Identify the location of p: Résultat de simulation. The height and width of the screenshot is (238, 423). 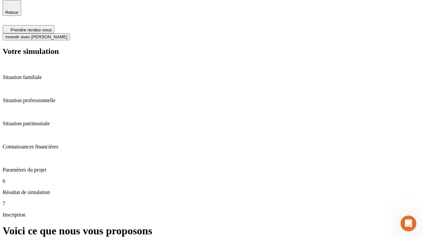
(212, 192).